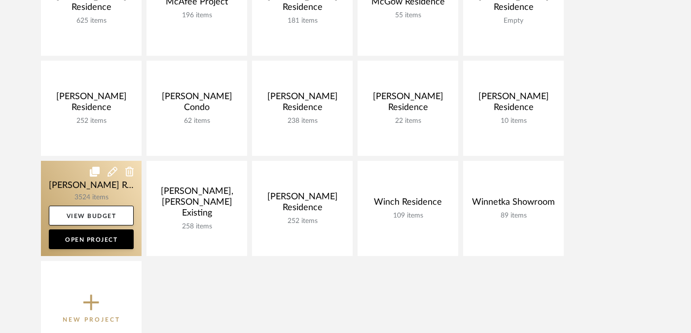 The height and width of the screenshot is (333, 691). Describe the element at coordinates (197, 226) in the screenshot. I see `div: 258 items` at that location.